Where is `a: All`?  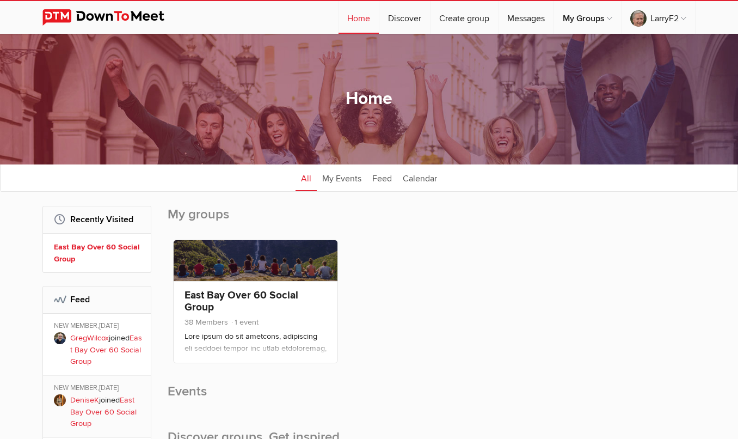 a: All is located at coordinates (306, 177).